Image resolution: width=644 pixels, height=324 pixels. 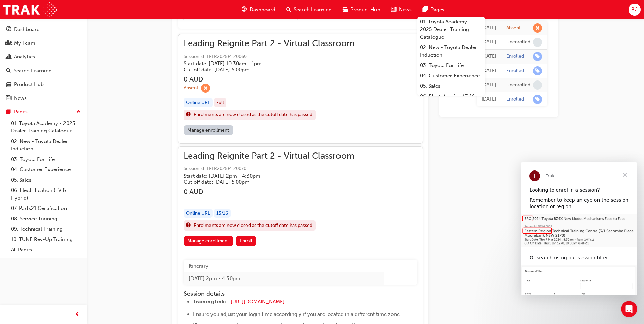 What do you see at coordinates (43, 29) in the screenshot?
I see `a: Dashboard` at bounding box center [43, 29].